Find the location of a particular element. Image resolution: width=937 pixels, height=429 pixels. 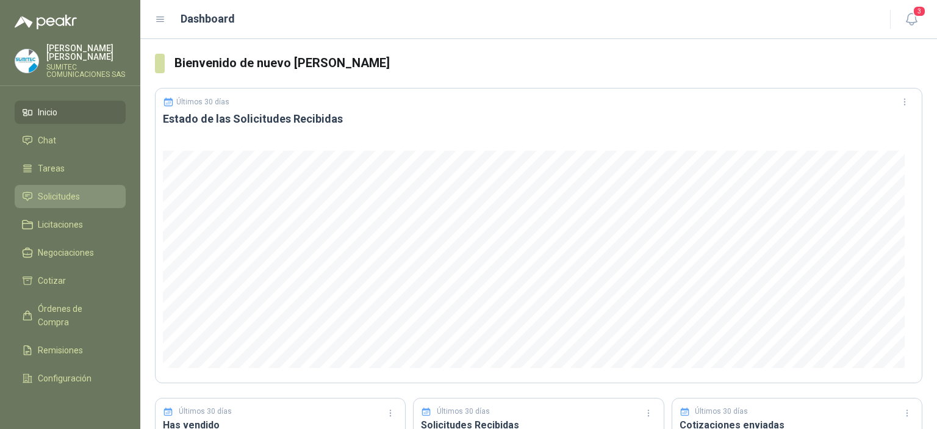

h3: Estado de las Solicitudes Recibidas is located at coordinates (538, 119).